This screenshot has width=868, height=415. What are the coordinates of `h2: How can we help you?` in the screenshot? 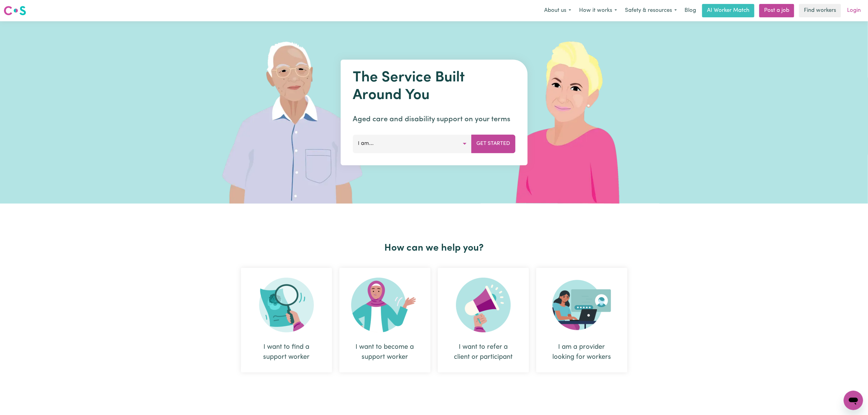 It's located at (434, 248).